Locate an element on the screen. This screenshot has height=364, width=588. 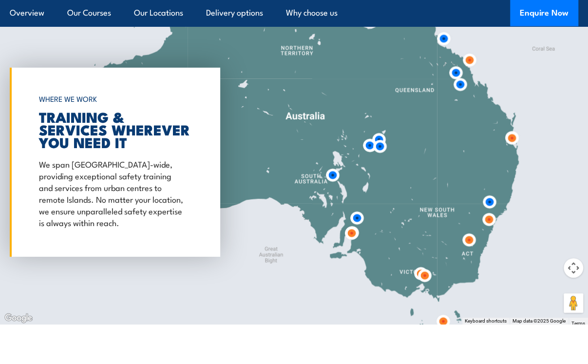
h2: TRAINING & SERVICES WHEREVER YOU NEED IT is located at coordinates (112, 129).